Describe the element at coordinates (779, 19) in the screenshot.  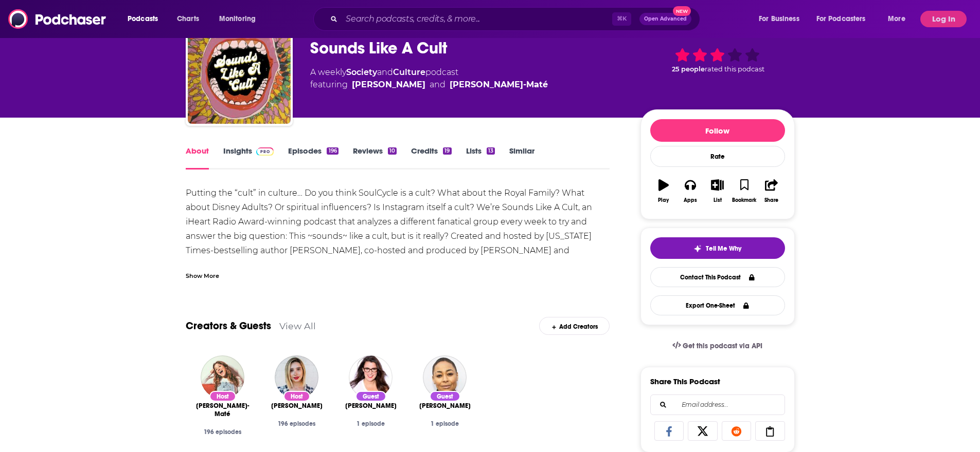
I see `span: For Business` at that location.